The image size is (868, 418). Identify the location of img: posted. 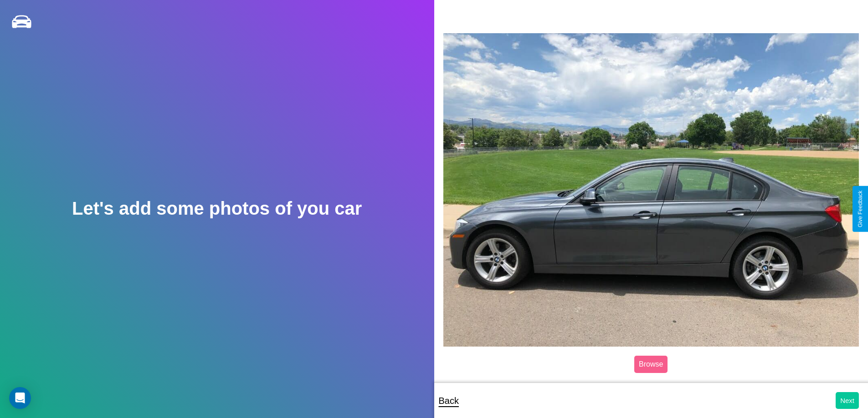
(651, 190).